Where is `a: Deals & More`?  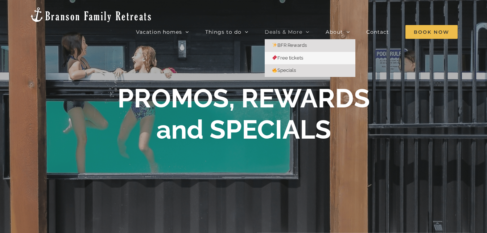
a: Deals & More is located at coordinates (287, 32).